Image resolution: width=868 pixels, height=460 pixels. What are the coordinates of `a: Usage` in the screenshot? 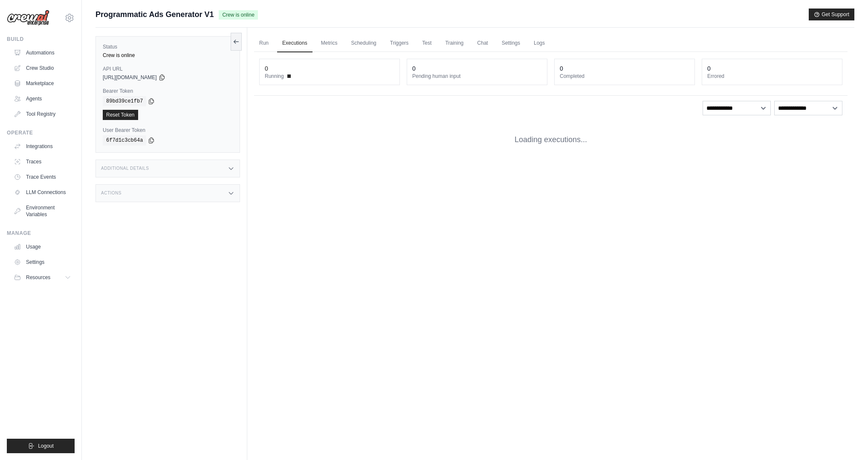 It's located at (42, 247).